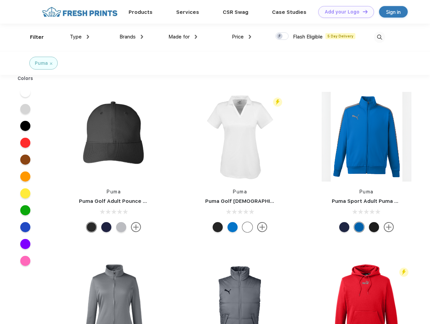 Image resolution: width=430 pixels, height=324 pixels. What do you see at coordinates (236, 12) in the screenshot?
I see `a: CSR Swag` at bounding box center [236, 12].